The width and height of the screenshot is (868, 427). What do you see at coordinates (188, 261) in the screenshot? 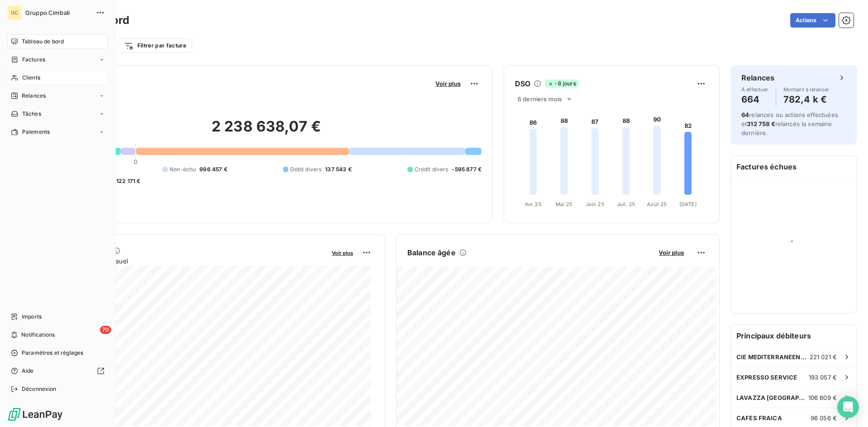
I see `span: Chiffre d'affaires mensuel` at bounding box center [188, 261].